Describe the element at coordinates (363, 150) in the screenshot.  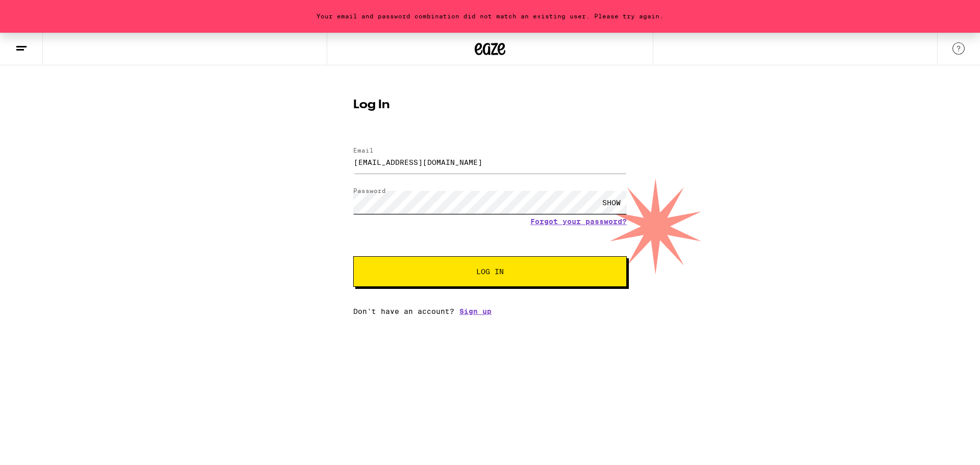
I see `label: Email` at that location.